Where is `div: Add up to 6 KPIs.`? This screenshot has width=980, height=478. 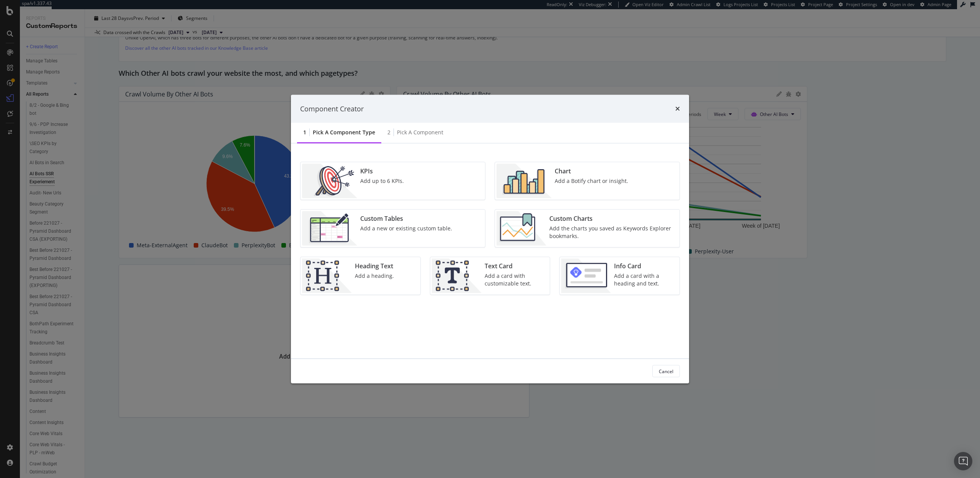 div: Add up to 6 KPIs. is located at coordinates (382, 181).